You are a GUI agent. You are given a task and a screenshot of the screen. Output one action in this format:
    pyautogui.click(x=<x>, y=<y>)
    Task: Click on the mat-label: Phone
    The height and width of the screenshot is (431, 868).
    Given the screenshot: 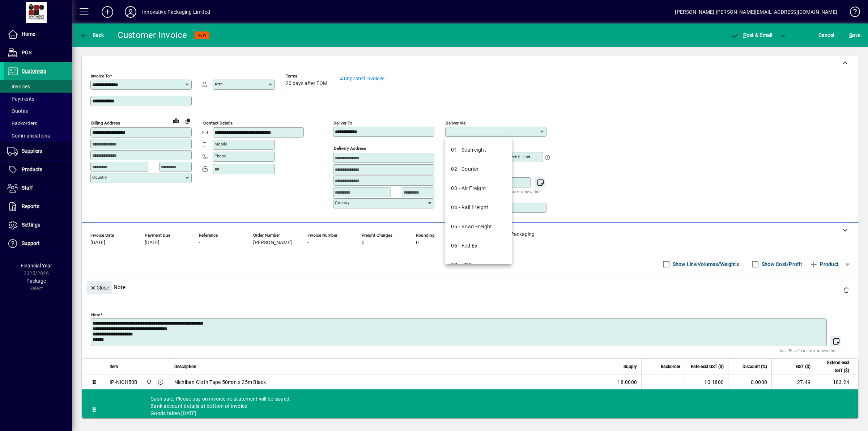 What is the action you would take?
    pyautogui.click(x=221, y=156)
    